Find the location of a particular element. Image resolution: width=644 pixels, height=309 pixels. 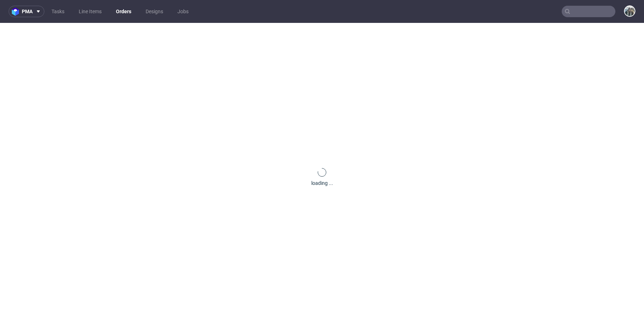

div: loading ... is located at coordinates (322, 183).